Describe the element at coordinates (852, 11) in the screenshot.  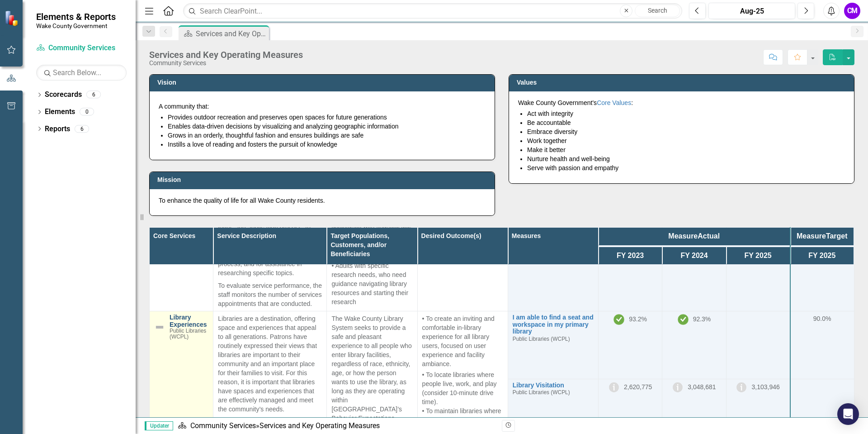
I see `div: CM` at that location.